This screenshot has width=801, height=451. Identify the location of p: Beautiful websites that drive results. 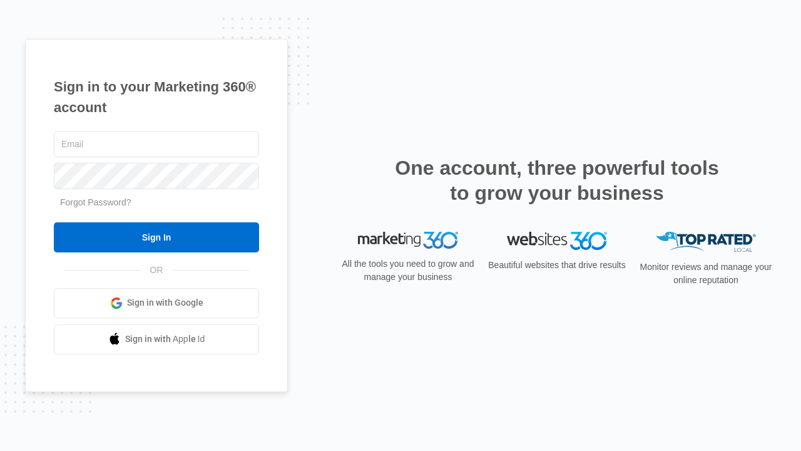
(557, 265).